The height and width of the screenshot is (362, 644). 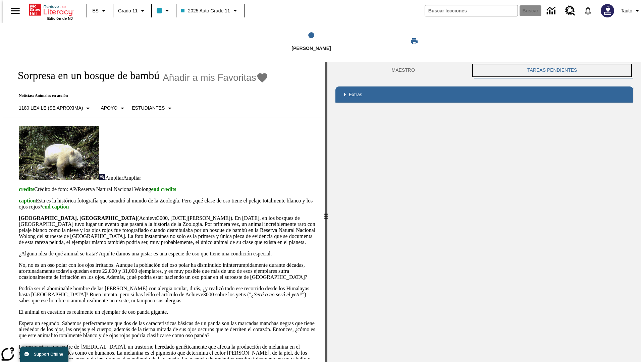 What do you see at coordinates (570, 11) in the screenshot?
I see `a: Centro de recursos, Se abrirá en una pestaña nueva.` at bounding box center [570, 11].